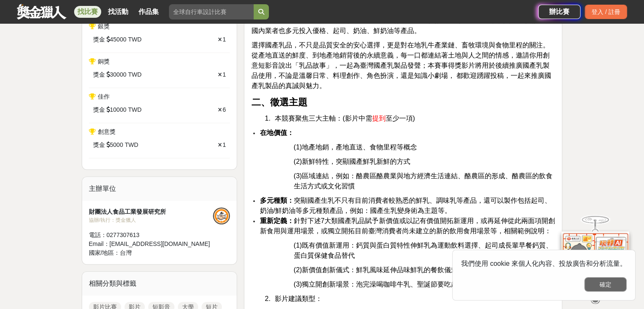 The image size is (644, 309). I want to click on strong: 多元種類：, so click(276, 200).